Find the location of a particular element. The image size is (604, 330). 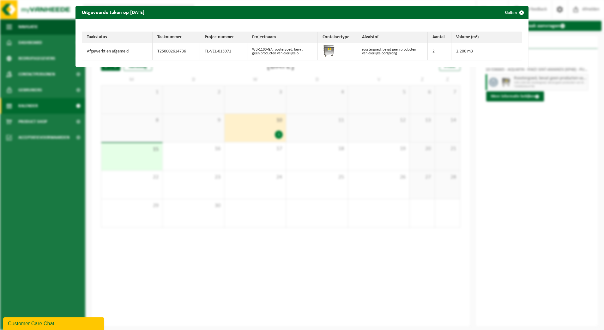

th: Taaknummer is located at coordinates (176, 37).